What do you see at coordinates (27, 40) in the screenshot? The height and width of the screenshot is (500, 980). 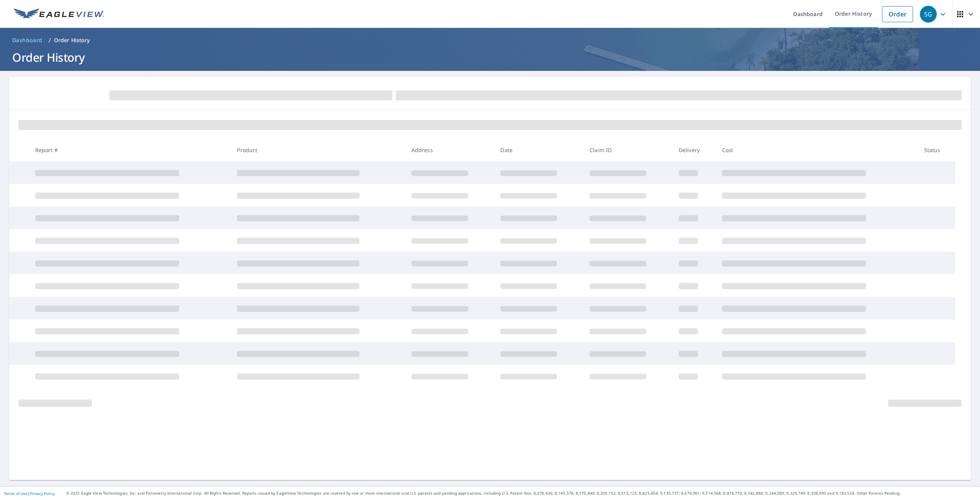 I see `span: Dashboard` at bounding box center [27, 40].